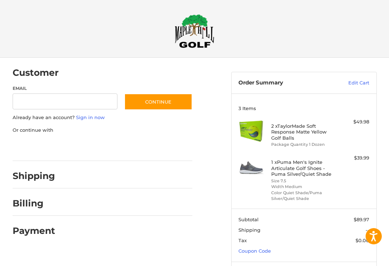 The width and height of the screenshot is (389, 266). Describe the element at coordinates (362, 240) in the screenshot. I see `span: $0.00` at that location.